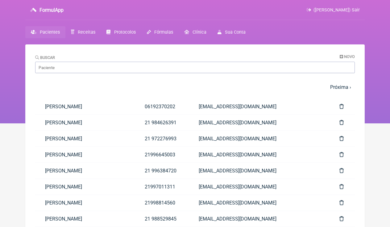 This screenshot has height=227, width=390. I want to click on a: Clínica, so click(195, 32).